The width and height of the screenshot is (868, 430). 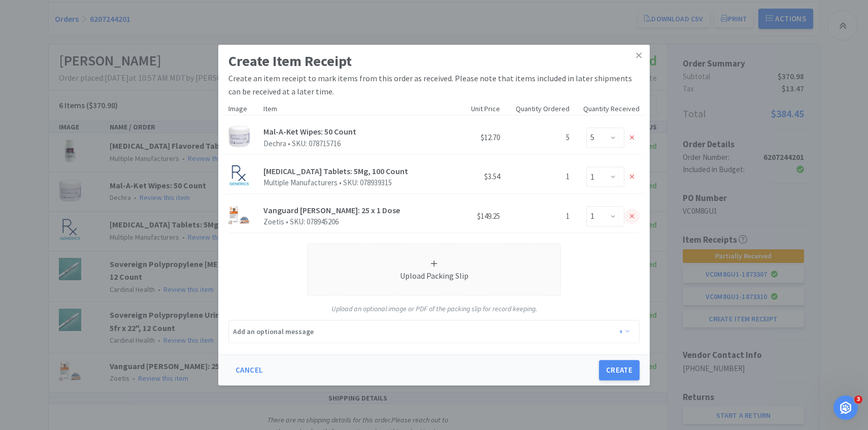 What do you see at coordinates (434, 269) in the screenshot?
I see `span: Upload Packing Slip` at bounding box center [434, 269].